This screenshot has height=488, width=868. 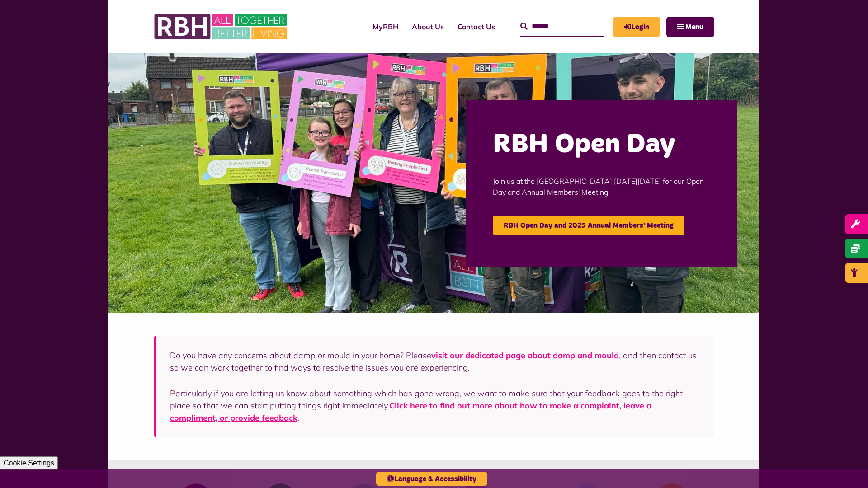 I want to click on h2: RBH Open Day, so click(x=601, y=145).